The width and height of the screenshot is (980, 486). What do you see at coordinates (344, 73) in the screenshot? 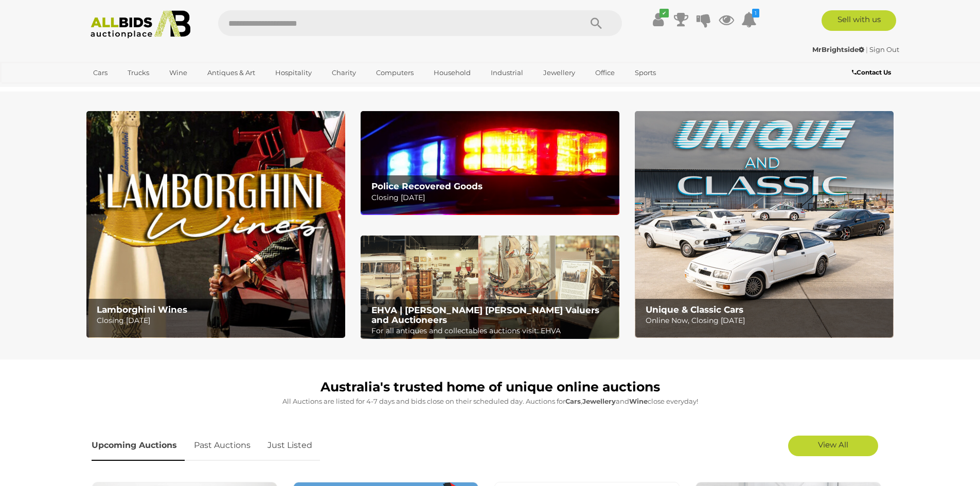
I see `a: Charity` at bounding box center [344, 73].